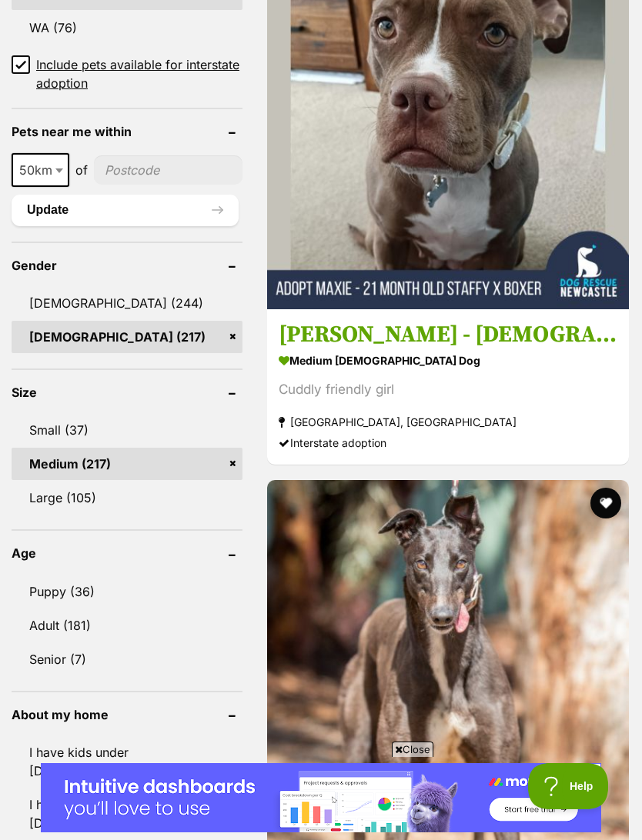  What do you see at coordinates (125, 210) in the screenshot?
I see `button: Update` at bounding box center [125, 210].